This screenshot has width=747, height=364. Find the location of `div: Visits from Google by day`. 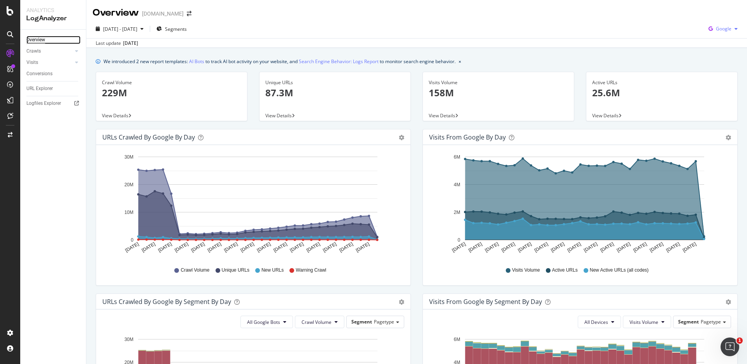

div: Visits from Google by day is located at coordinates (468, 137).